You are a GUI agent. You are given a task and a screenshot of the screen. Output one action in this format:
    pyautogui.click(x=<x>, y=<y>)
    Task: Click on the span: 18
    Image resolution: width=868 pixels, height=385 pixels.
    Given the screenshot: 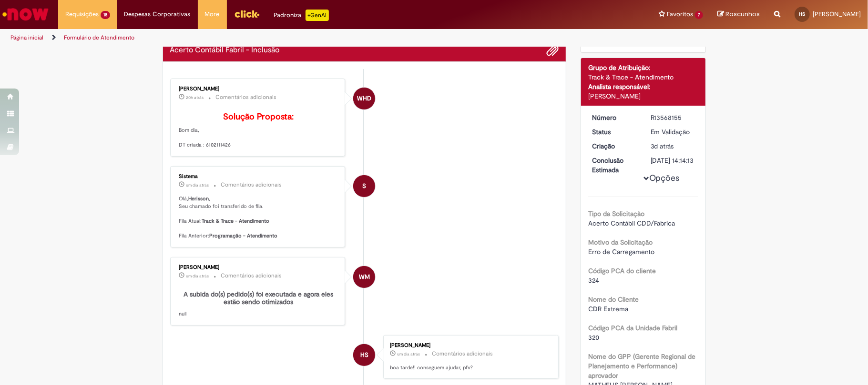 What is the action you would take?
    pyautogui.click(x=105, y=15)
    